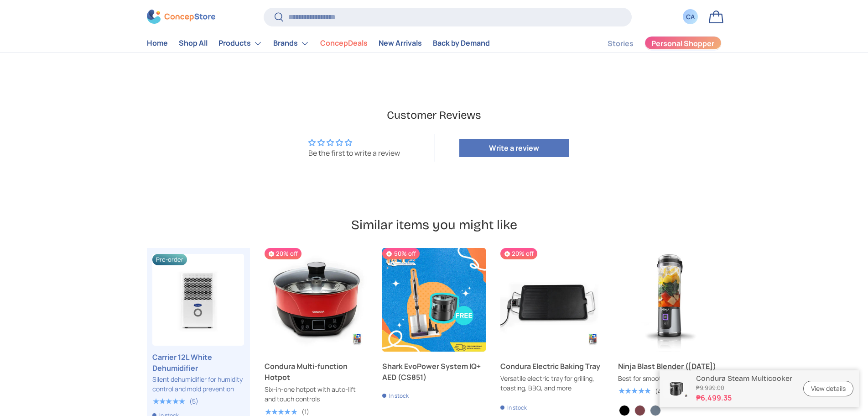 Image resolution: width=868 pixels, height=416 pixels. What do you see at coordinates (744, 378) in the screenshot?
I see `p: Condura Steam Multicooker` at bounding box center [744, 378].